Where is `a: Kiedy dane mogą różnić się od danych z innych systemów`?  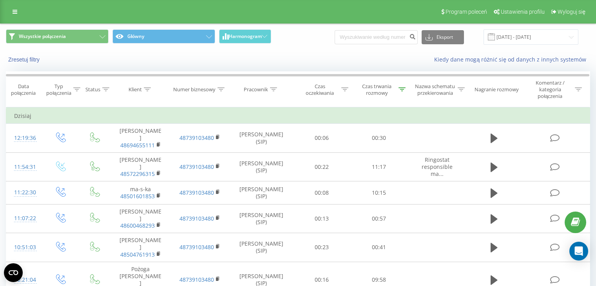 a: Kiedy dane mogą różnić się od danych z innych systemów is located at coordinates (512, 59).